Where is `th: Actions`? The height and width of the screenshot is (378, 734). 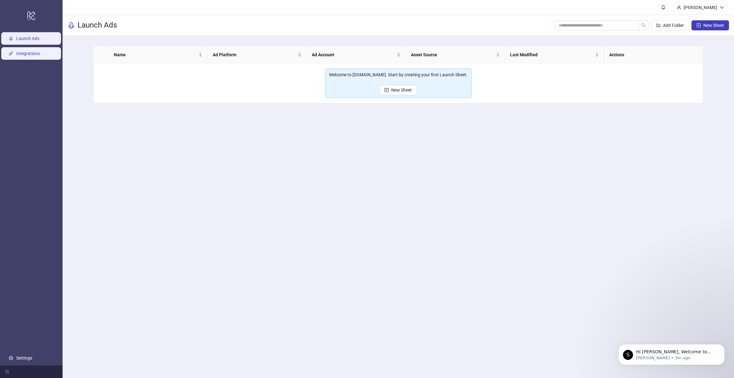 th: Actions is located at coordinates (654, 55).